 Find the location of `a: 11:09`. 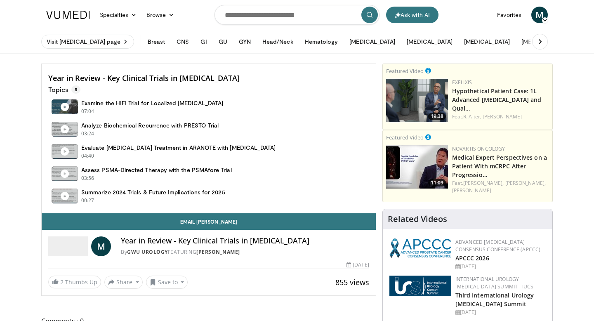

a: 11:09 is located at coordinates (417, 167).